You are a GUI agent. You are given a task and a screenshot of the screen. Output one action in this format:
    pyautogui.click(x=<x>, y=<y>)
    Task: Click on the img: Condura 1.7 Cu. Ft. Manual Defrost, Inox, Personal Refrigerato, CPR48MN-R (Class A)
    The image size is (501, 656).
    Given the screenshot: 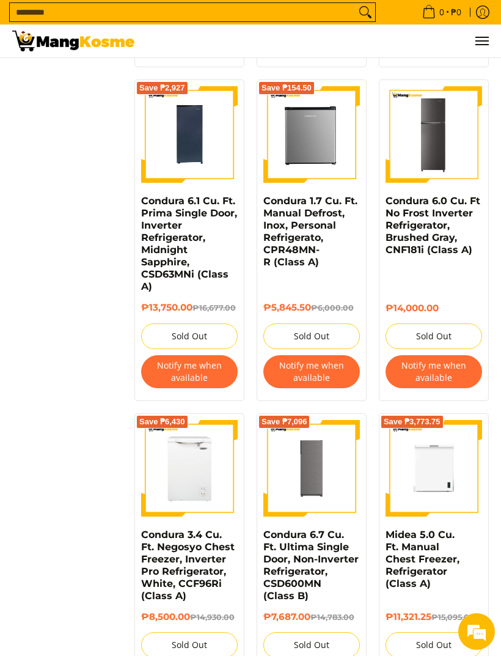 What is the action you would take?
    pyautogui.click(x=312, y=135)
    